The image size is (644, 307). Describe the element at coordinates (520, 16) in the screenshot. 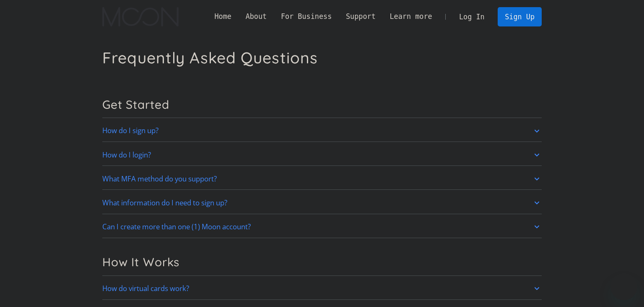

I see `a: Sign Up` at that location.